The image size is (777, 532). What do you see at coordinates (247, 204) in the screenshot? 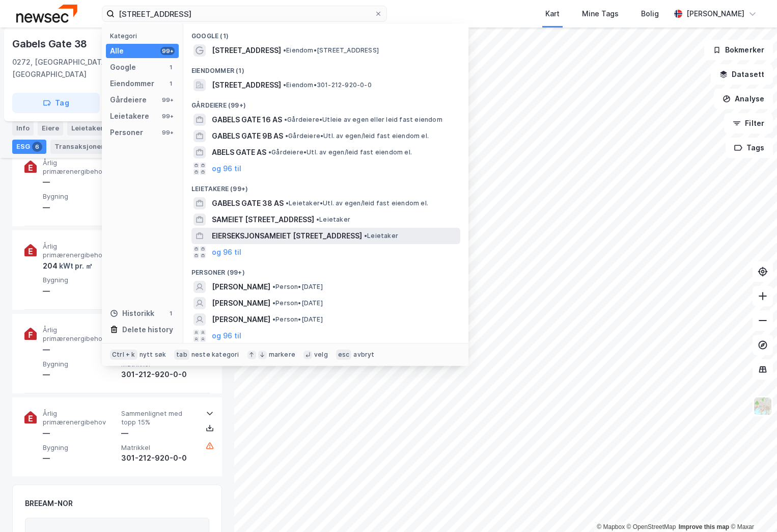
I see `span: GABELS GATE 38 AS` at bounding box center [247, 204].